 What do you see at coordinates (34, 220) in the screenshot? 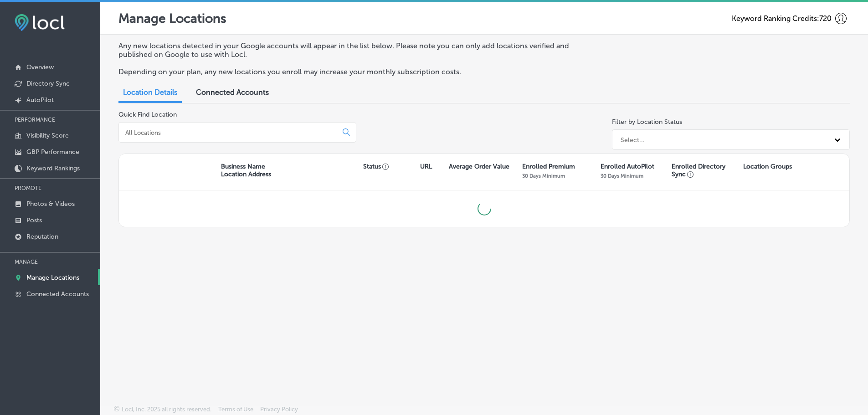
I see `p: Posts` at bounding box center [34, 220].